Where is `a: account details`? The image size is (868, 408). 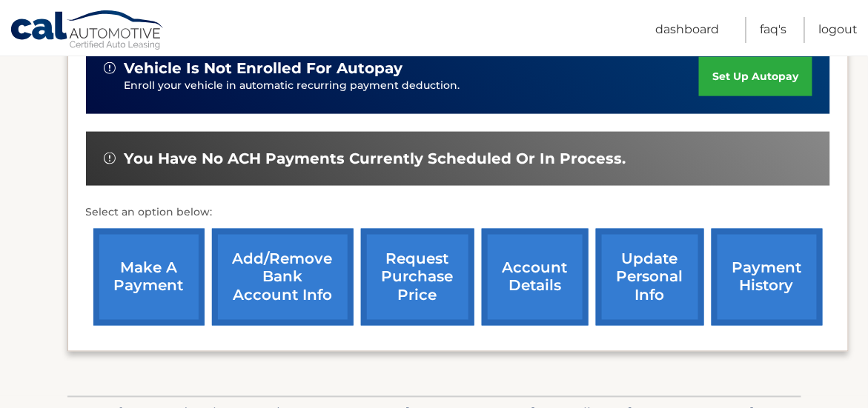 a: account details is located at coordinates (535, 277).